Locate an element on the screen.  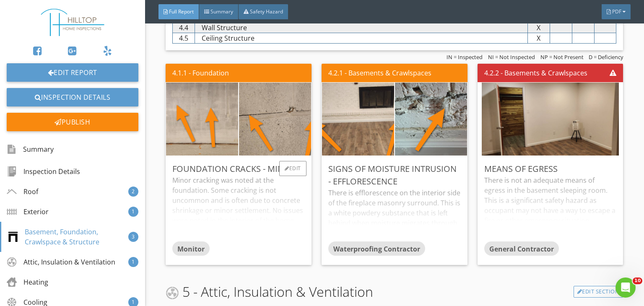
span: 10 is located at coordinates (637, 281).